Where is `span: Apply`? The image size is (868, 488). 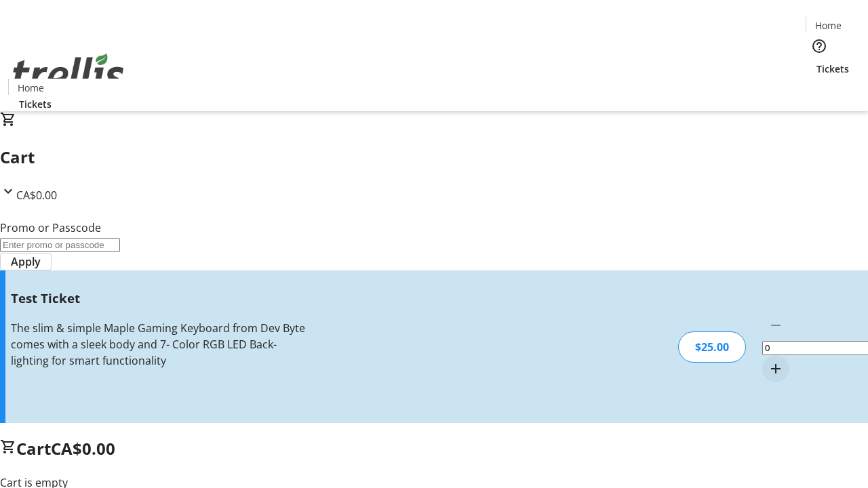 span: Apply is located at coordinates (26, 261).